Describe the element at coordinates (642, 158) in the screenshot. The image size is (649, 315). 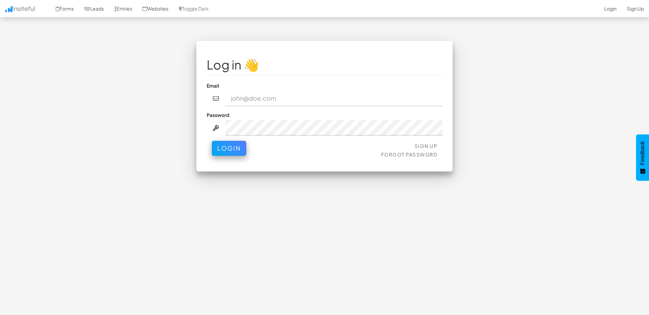
I see `button: Feedback - Show survey` at that location.